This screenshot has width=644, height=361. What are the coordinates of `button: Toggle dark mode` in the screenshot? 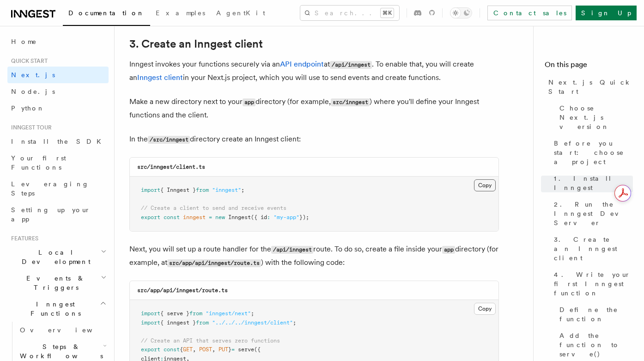 It's located at (461, 13).